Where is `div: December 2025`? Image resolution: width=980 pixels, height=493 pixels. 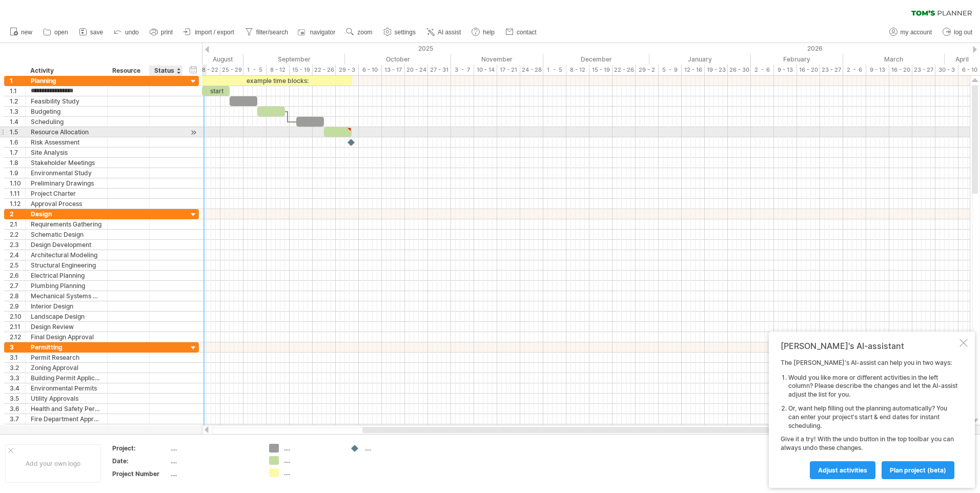 div: December 2025 is located at coordinates (596, 59).